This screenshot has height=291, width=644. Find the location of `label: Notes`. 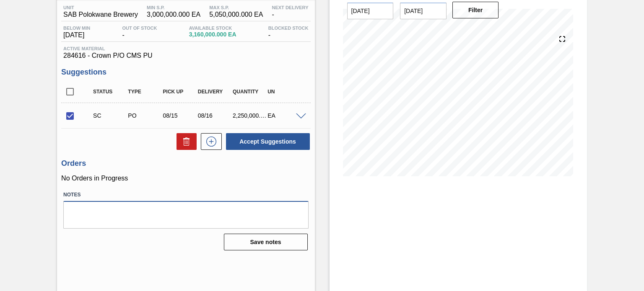

label: Notes is located at coordinates (186, 195).